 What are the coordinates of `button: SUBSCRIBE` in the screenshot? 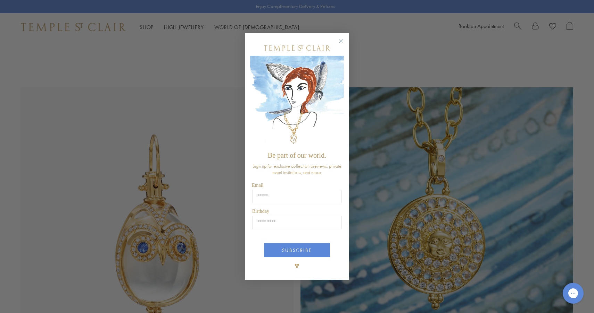 It's located at (297, 250).